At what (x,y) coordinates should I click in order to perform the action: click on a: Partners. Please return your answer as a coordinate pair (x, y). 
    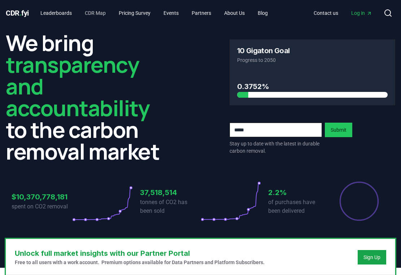
    Looking at the image, I should click on (202, 13).